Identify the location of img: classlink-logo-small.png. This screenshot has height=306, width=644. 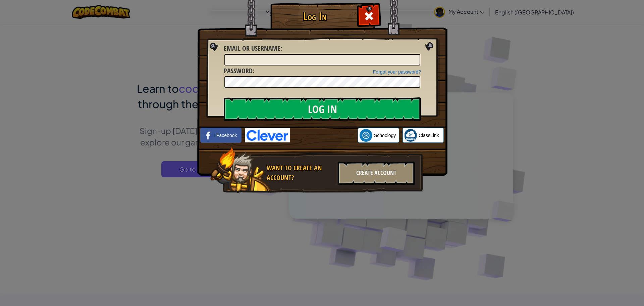
(411, 136).